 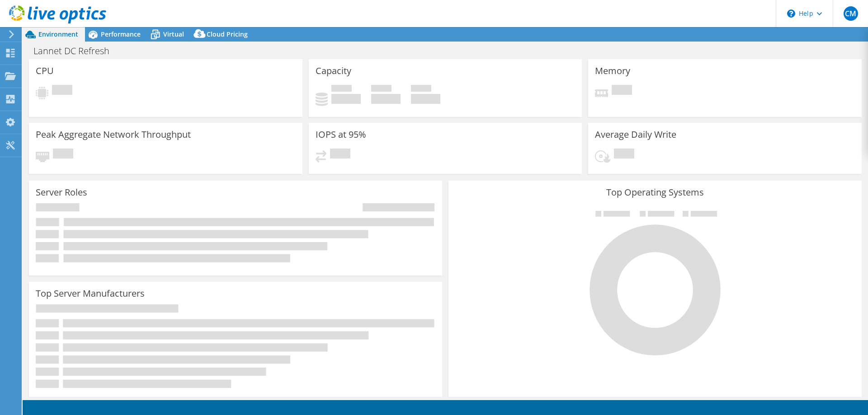 What do you see at coordinates (77, 51) in the screenshot?
I see `h1: Lannet DC Refresh` at bounding box center [77, 51].